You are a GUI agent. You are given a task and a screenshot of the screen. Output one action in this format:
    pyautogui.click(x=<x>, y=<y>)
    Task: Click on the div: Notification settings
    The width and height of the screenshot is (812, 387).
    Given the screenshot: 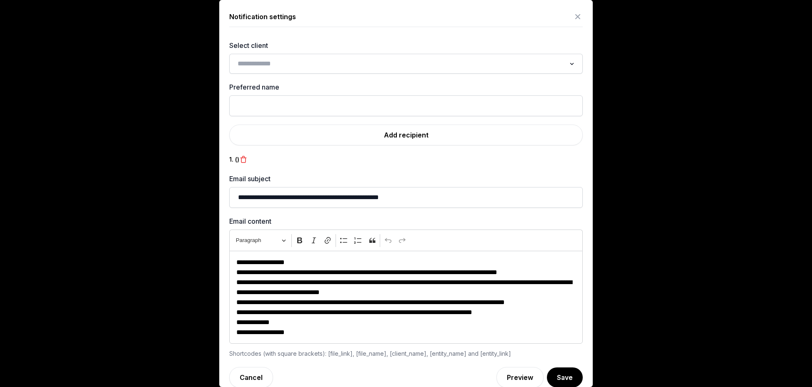 What is the action you would take?
    pyautogui.click(x=262, y=17)
    